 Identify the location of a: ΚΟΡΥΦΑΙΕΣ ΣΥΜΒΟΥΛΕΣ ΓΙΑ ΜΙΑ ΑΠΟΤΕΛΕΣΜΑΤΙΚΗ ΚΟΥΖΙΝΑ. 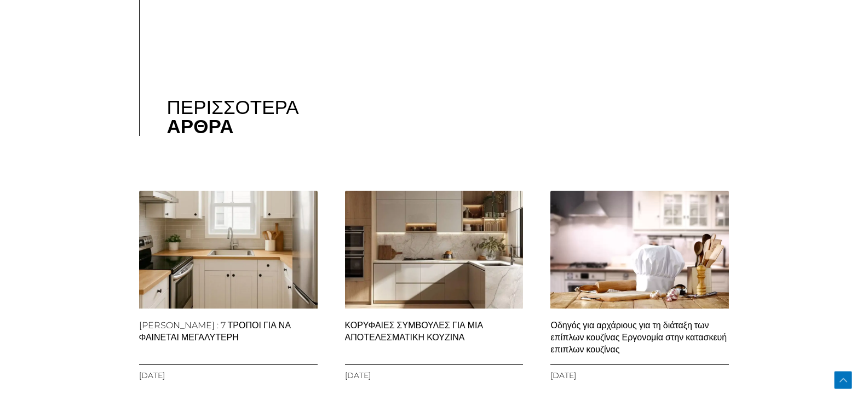
(414, 331).